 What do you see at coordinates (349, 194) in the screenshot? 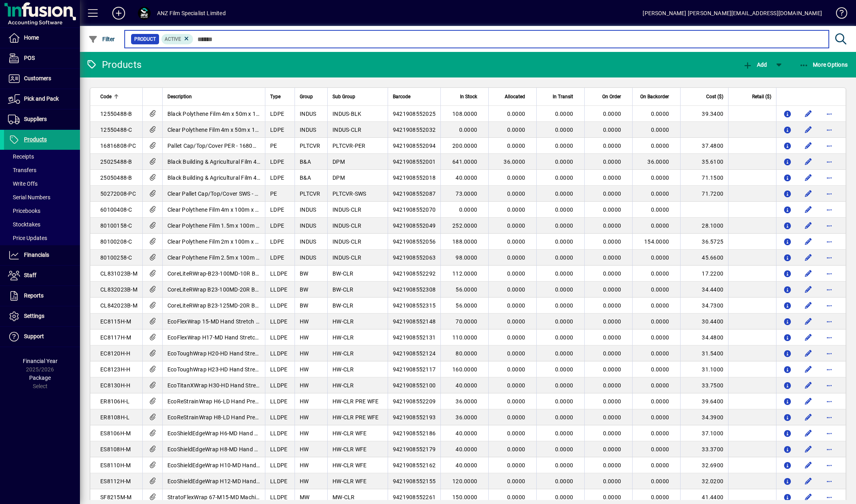
I see `span: PLTCVR-SWS` at bounding box center [349, 194].